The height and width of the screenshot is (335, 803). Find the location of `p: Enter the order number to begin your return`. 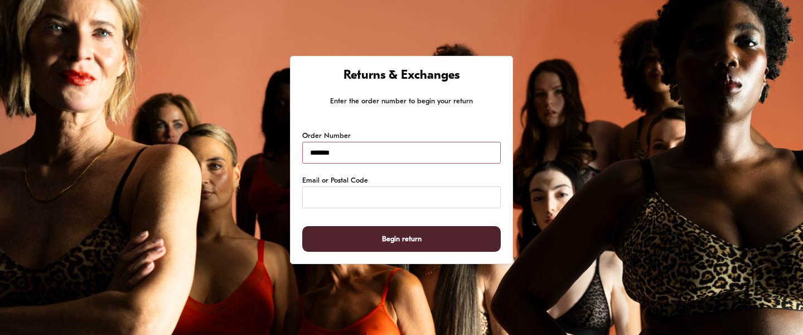

p: Enter the order number to begin your return is located at coordinates (402, 101).